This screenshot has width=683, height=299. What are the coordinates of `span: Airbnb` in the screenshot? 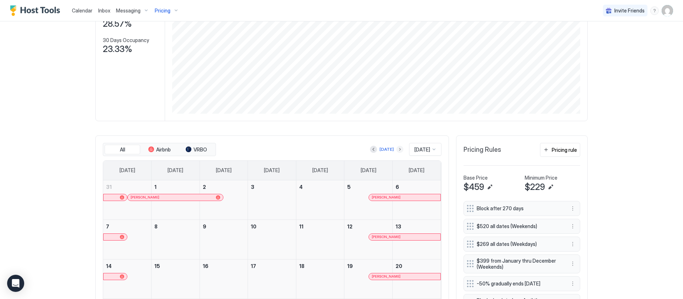 It's located at (163, 149).